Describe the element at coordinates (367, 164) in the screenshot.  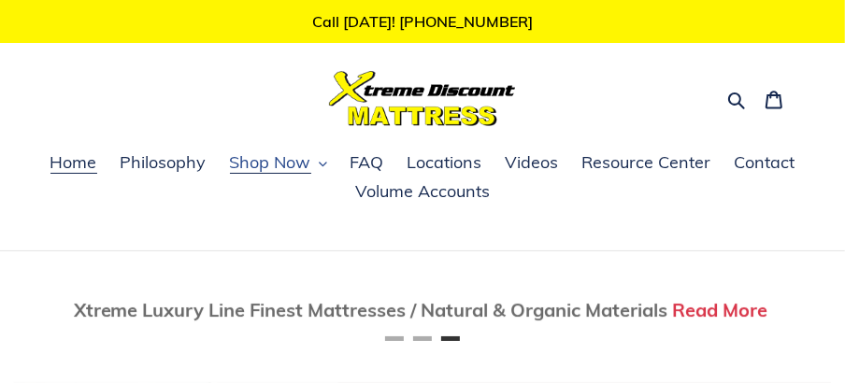
I see `a: FAQ` at that location.